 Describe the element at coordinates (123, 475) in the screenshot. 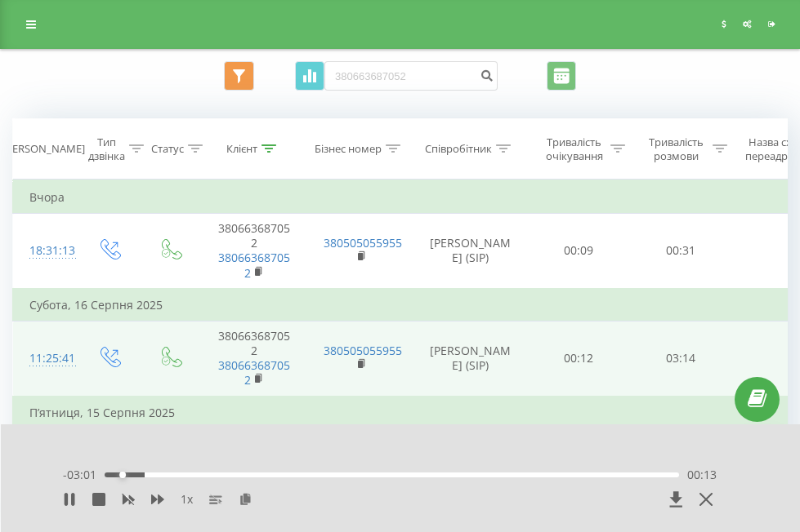

I see `div: Accessibility label` at that location.